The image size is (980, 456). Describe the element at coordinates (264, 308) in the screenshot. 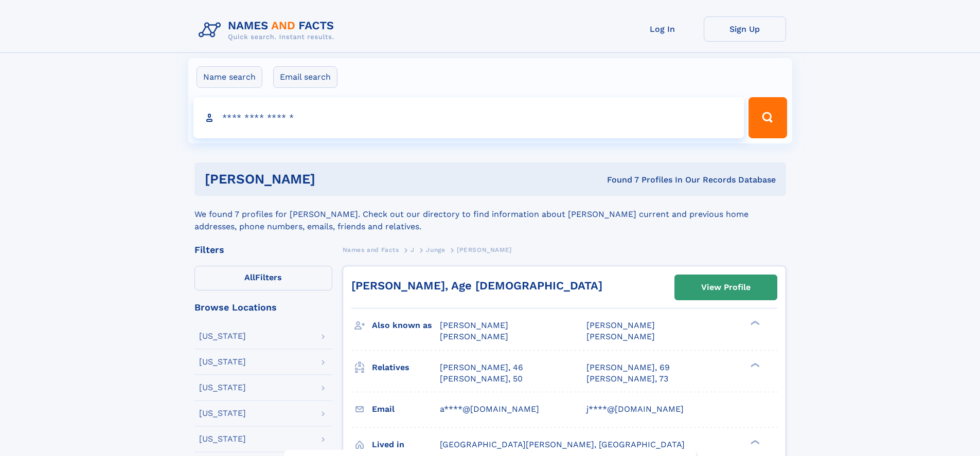

I see `div: Browse Locations` at that location.